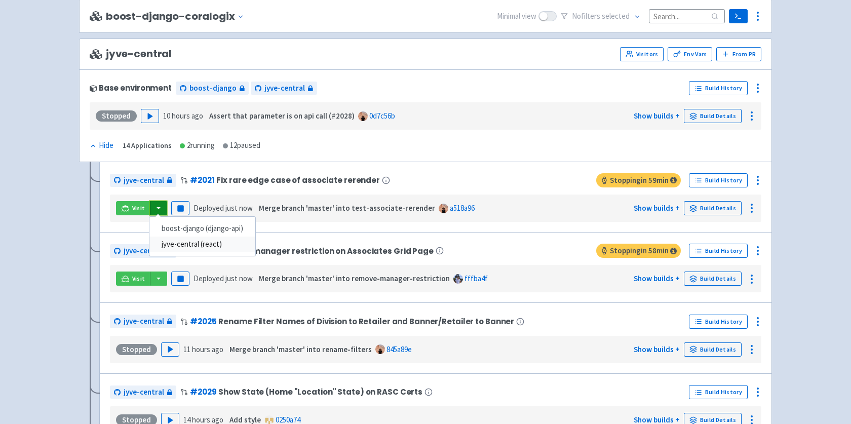  I want to click on span: Stopping in 58 min, so click(639, 251).